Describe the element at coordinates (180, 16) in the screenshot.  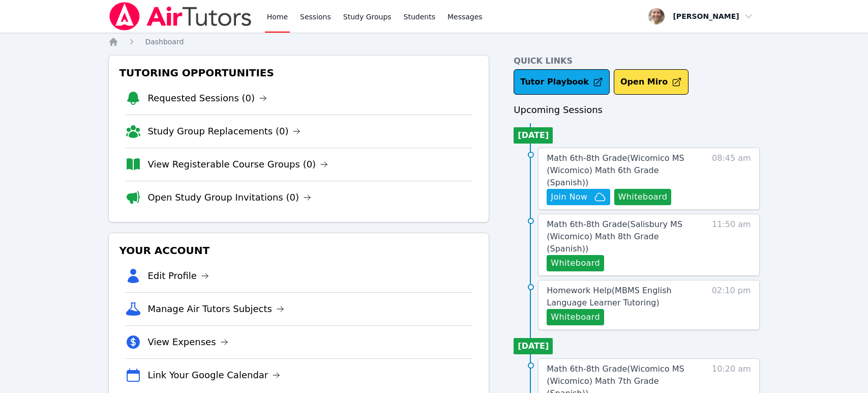
I see `img: Air Tutors` at that location.